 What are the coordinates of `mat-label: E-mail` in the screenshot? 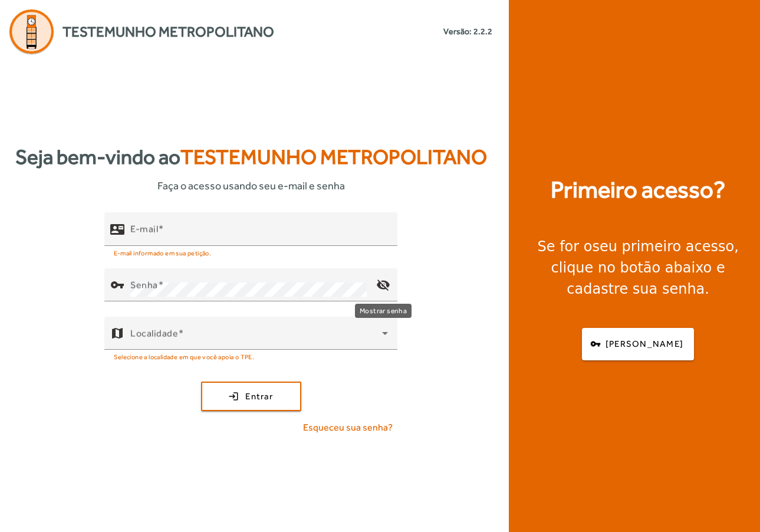 It's located at (144, 228).